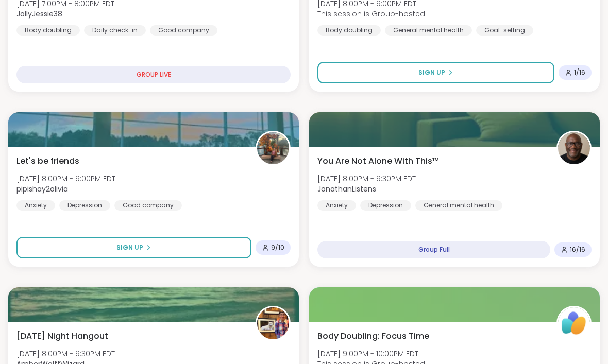 The image size is (608, 364). What do you see at coordinates (153, 75) in the screenshot?
I see `div: GROUP LIVE` at bounding box center [153, 75].